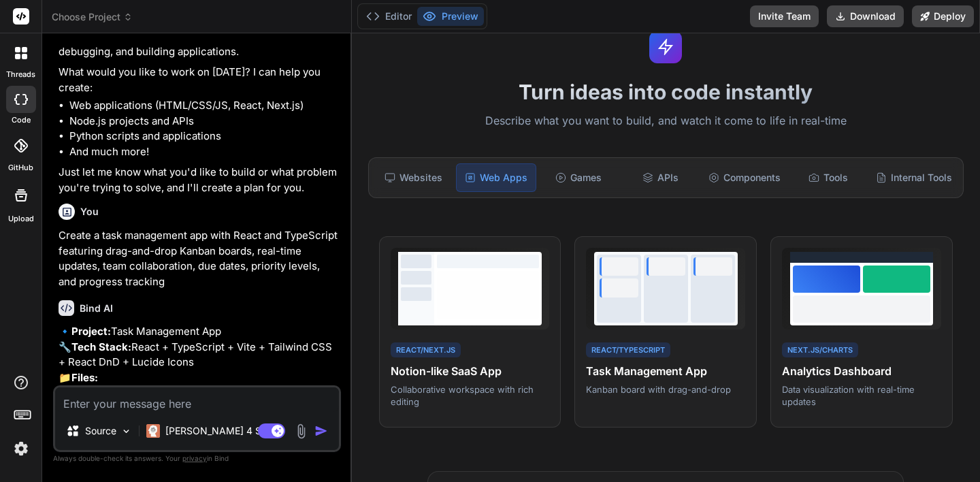 The height and width of the screenshot is (482, 980). I want to click on label: code, so click(21, 120).